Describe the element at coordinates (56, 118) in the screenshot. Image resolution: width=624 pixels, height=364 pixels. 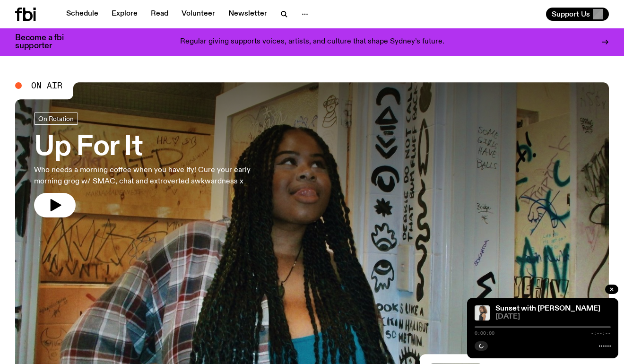
I see `span: On Rotation` at that location.